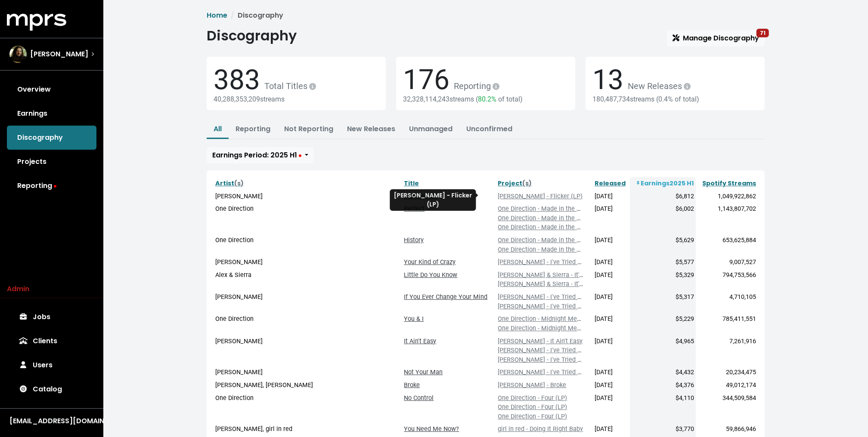 This screenshot has width=868, height=437. I want to click on div: $5,629, so click(662, 240).